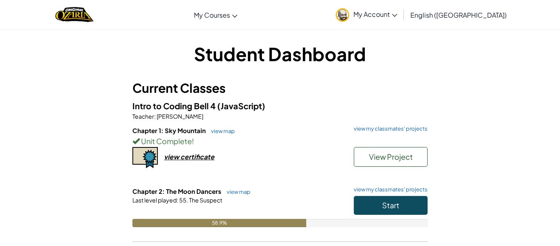 The image size is (560, 246). What do you see at coordinates (216, 15) in the screenshot?
I see `a: My Courses` at bounding box center [216, 15].